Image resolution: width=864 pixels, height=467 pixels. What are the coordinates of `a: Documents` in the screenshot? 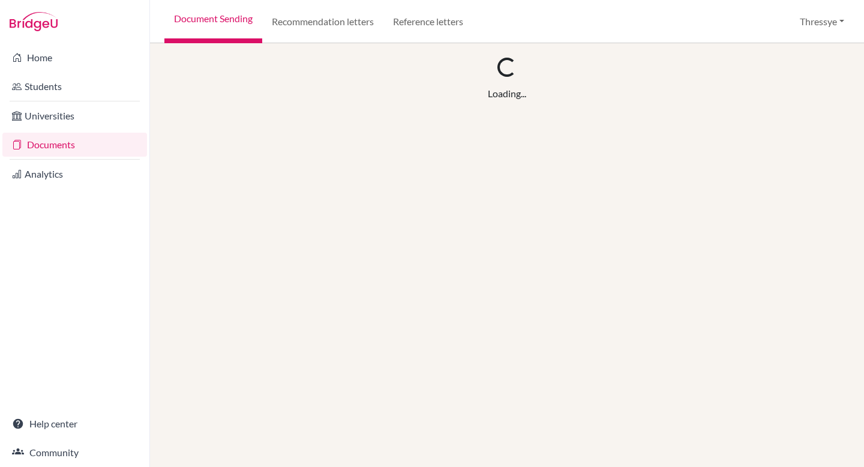 It's located at (74, 145).